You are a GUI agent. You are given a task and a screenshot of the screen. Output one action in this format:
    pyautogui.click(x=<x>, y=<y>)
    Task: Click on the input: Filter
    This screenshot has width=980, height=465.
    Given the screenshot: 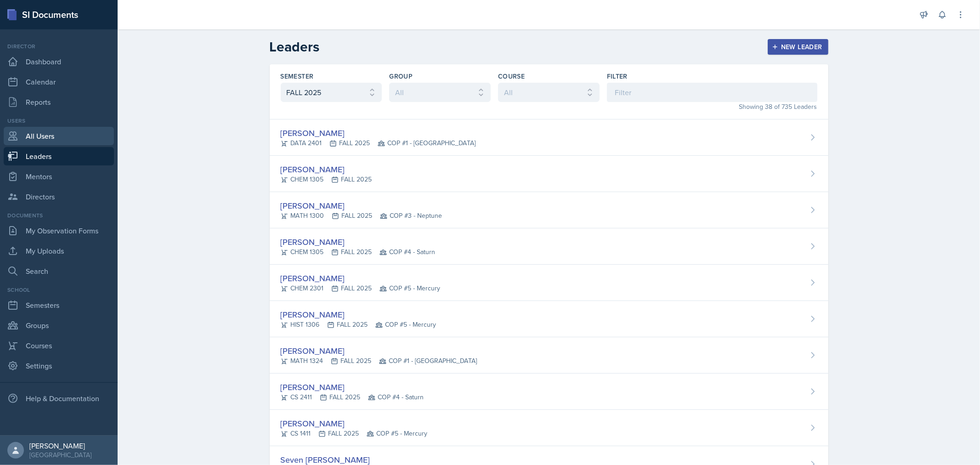 What is the action you would take?
    pyautogui.click(x=712, y=93)
    